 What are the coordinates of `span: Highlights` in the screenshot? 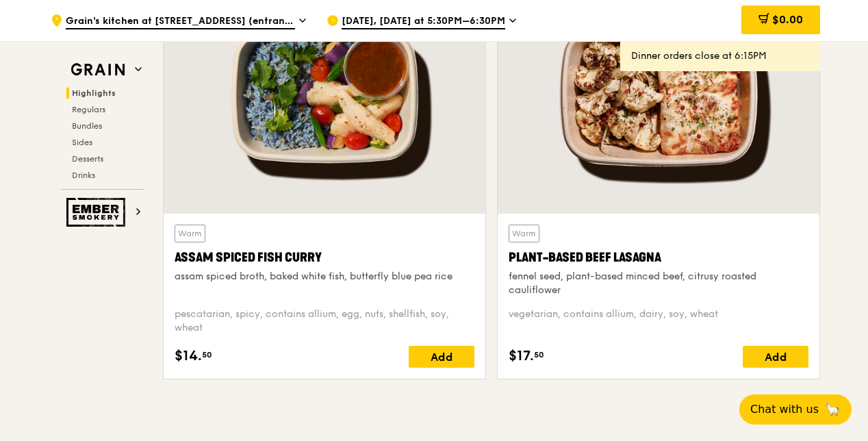 It's located at (94, 93).